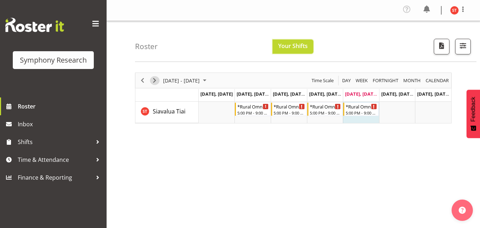 Image resolution: width=480 pixels, height=228 pixels. Describe the element at coordinates (293, 98) in the screenshot. I see `div: Timeline Week of August 29, 2025` at that location.